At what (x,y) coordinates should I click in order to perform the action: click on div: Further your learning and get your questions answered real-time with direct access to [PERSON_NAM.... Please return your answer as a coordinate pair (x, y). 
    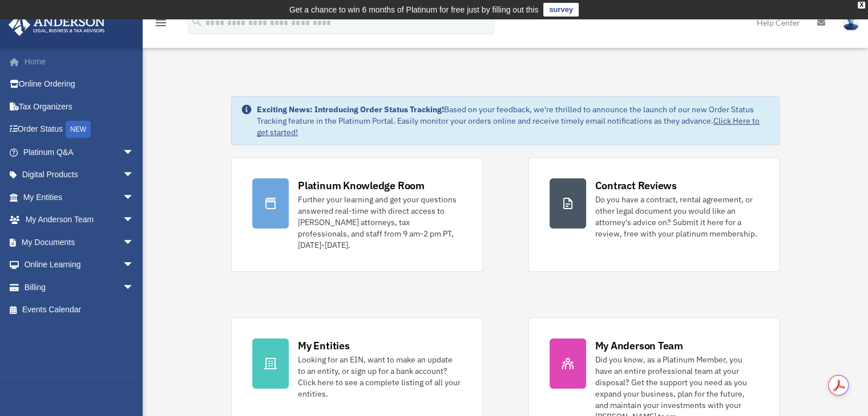
    Looking at the image, I should click on (380, 223).